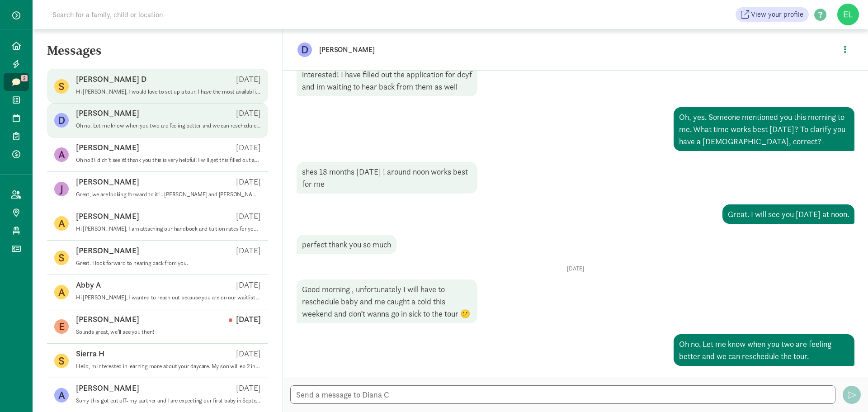 This screenshot has height=412, width=868. What do you see at coordinates (88, 285) in the screenshot?
I see `p: Abby A` at bounding box center [88, 285].